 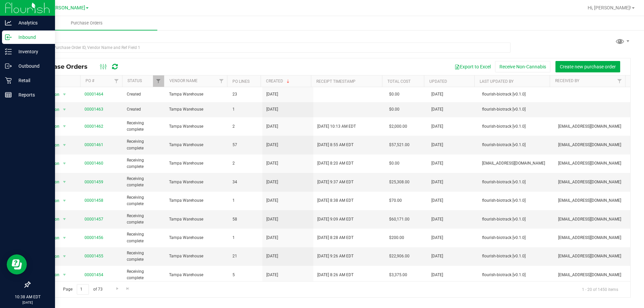 I want to click on inline-svg: Analytics, so click(x=8, y=23).